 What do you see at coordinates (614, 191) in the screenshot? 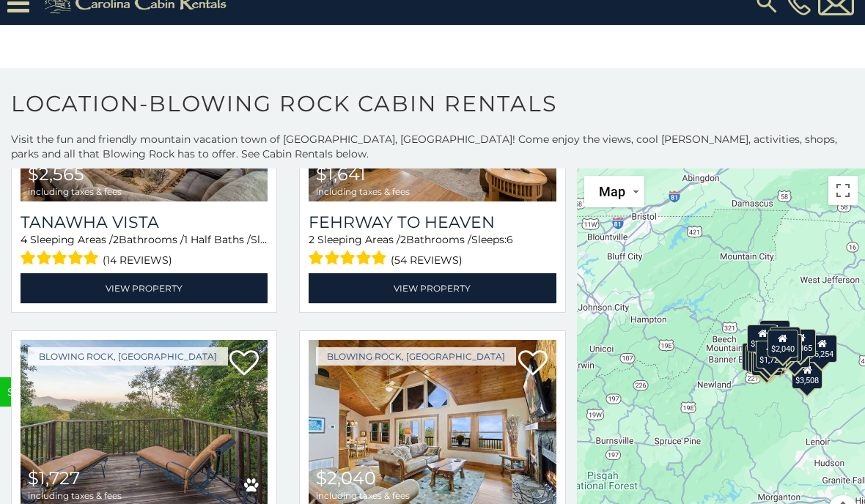
I see `button: Change map style` at bounding box center [614, 191].